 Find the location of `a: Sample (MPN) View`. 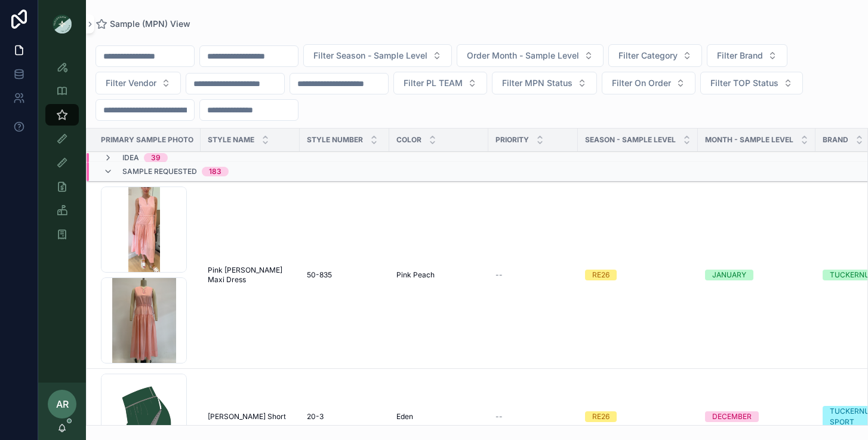

a: Sample (MPN) View is located at coordinates (142, 24).